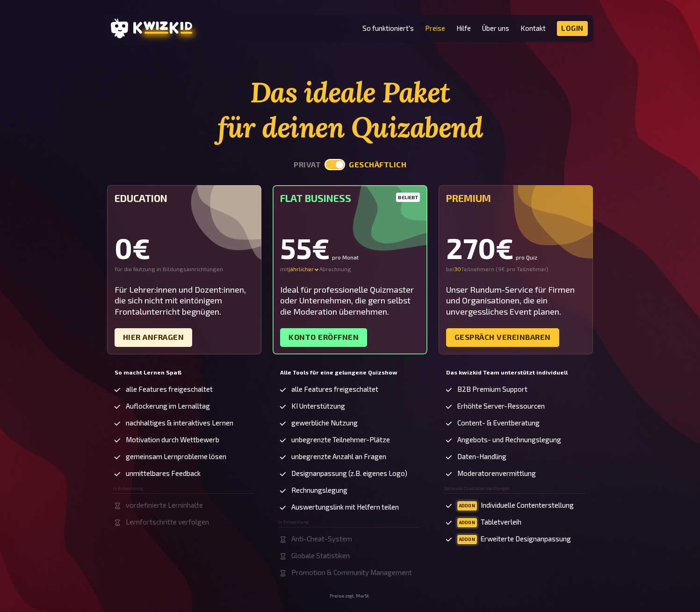  What do you see at coordinates (481, 456) in the screenshot?
I see `span: Daten-Handling` at bounding box center [481, 456].